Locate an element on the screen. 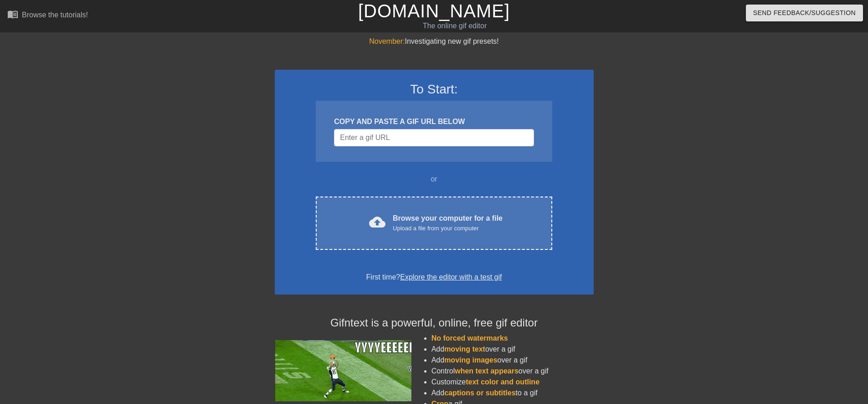 This screenshot has width=868, height=404. div: or is located at coordinates (434, 179).